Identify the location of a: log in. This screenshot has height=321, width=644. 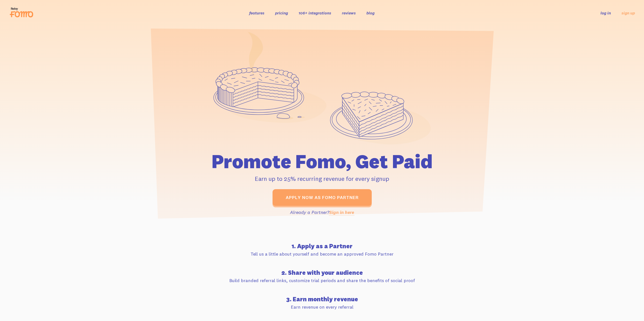
(606, 13).